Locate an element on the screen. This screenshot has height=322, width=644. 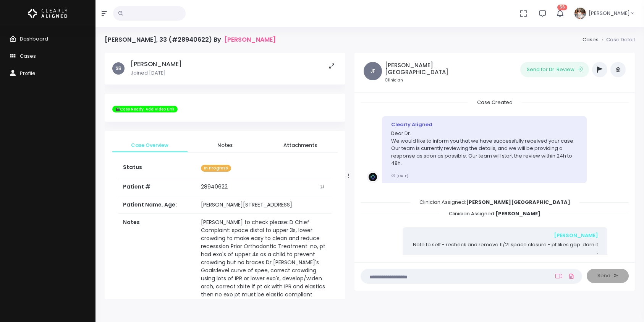
th: Notes is located at coordinates (158, 263).